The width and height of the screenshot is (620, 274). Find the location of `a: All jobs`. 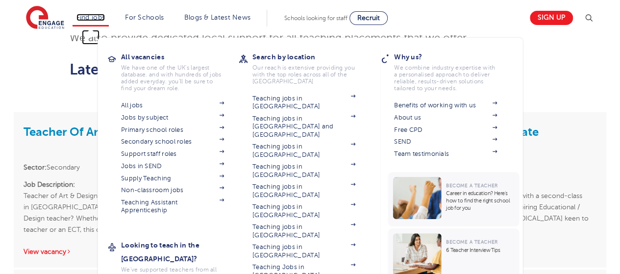

a: All jobs is located at coordinates (173, 105).